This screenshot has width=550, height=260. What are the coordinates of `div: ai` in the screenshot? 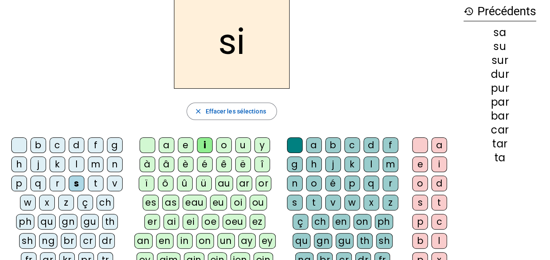 It's located at (171, 222).